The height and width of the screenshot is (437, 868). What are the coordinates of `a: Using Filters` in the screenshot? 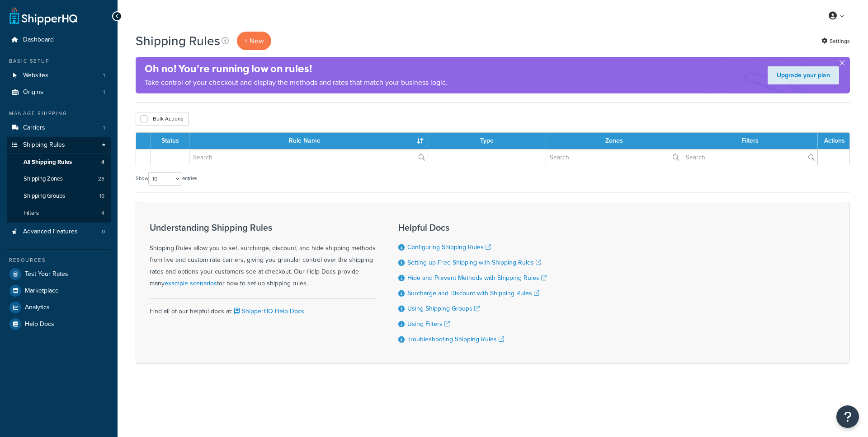 It's located at (429, 324).